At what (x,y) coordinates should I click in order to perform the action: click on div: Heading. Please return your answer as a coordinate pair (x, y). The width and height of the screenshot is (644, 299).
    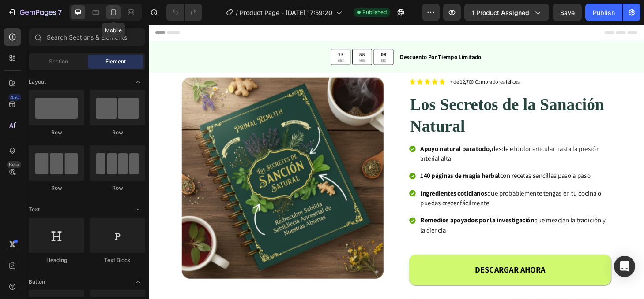
    Looking at the image, I should click on (57, 260).